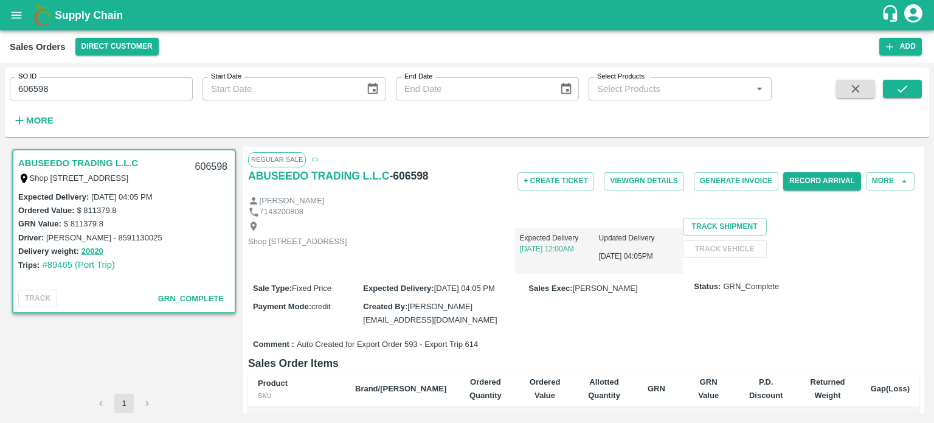 The height and width of the screenshot is (423, 934). I want to click on label: GRN Value:, so click(40, 223).